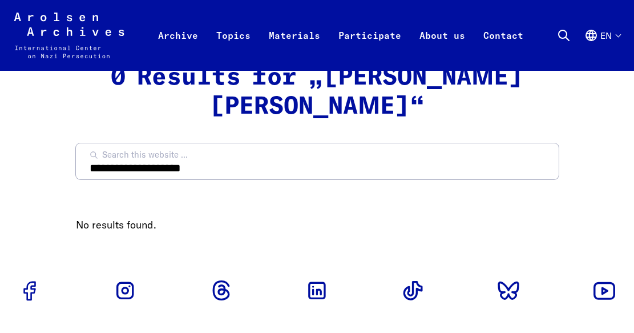 The width and height of the screenshot is (634, 333). What do you see at coordinates (178, 48) in the screenshot?
I see `a: Archive` at bounding box center [178, 48].